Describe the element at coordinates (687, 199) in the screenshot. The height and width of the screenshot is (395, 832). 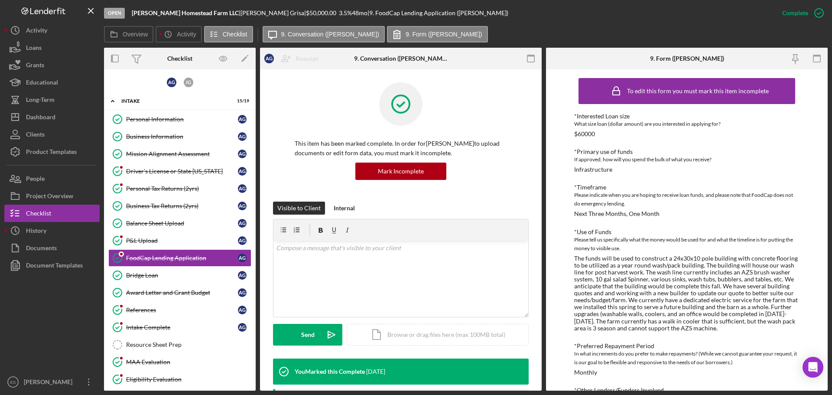
I see `div: Please indicate when you are hoping to receive loan funds, and please note that FoodCap does not ...` at that location.